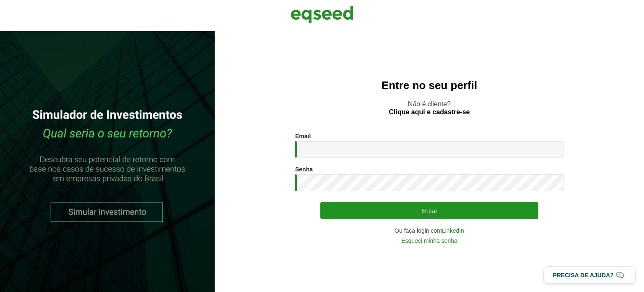 The width and height of the screenshot is (644, 292). I want to click on button: Entrar, so click(430, 211).